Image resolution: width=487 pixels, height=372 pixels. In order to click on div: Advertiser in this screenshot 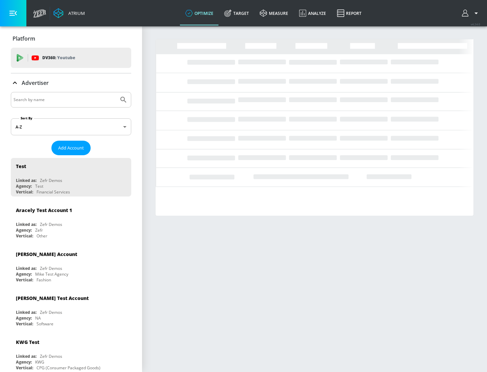, I will do `click(71, 83)`.